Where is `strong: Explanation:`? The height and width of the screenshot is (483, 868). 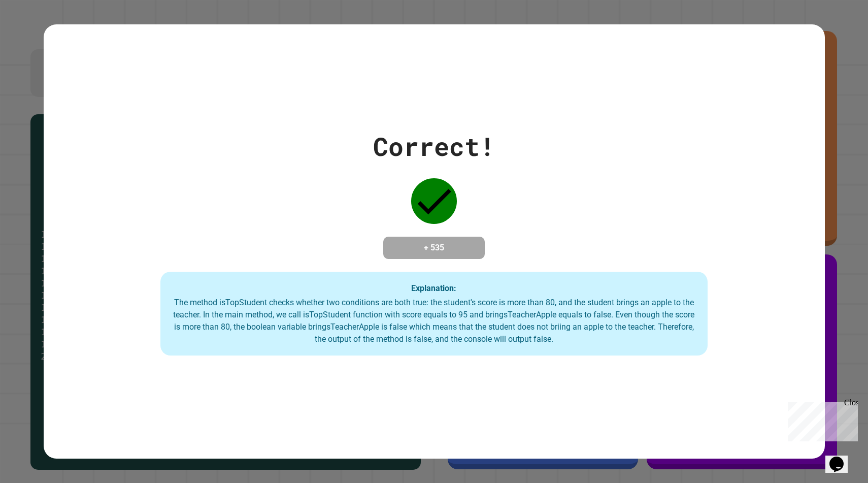 strong: Explanation: is located at coordinates (433, 287).